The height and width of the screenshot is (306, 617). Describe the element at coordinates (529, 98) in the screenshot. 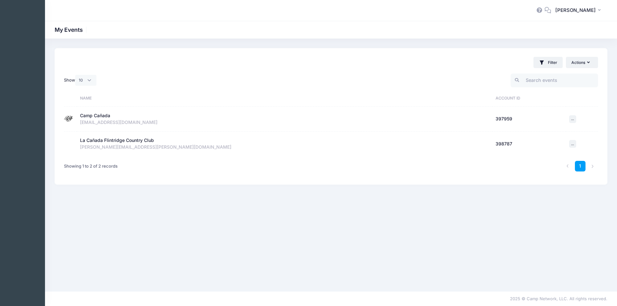

I see `th: Account ID: activate to sort column ascending` at that location.